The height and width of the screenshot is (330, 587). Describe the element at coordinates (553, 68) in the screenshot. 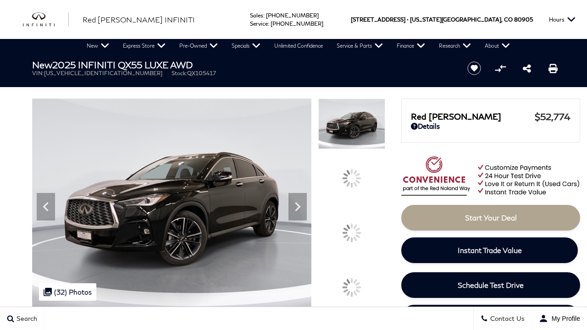

I see `a: Print this New 2025 INFINITI QX55 LUXE AWD` at that location.